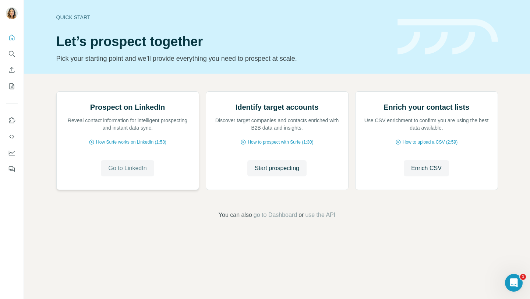 This screenshot has height=299, width=530. What do you see at coordinates (448, 37) in the screenshot?
I see `img: banner` at bounding box center [448, 37].